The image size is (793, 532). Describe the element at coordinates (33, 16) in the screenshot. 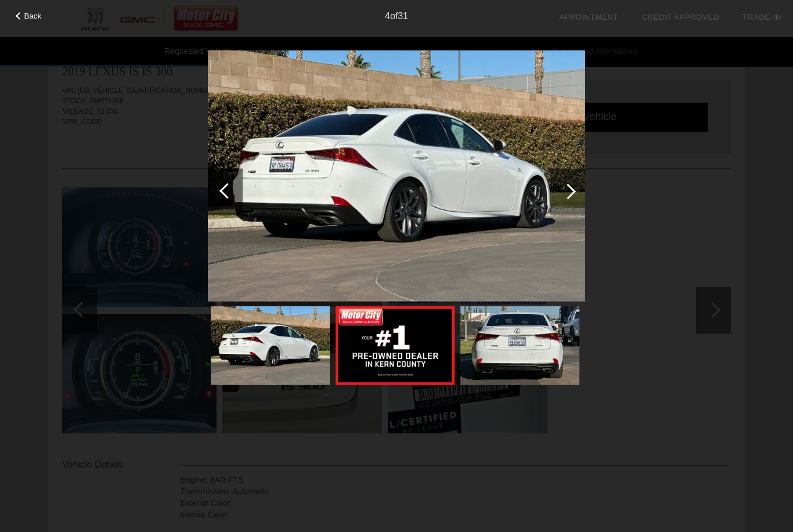

I see `span: Back` at that location.